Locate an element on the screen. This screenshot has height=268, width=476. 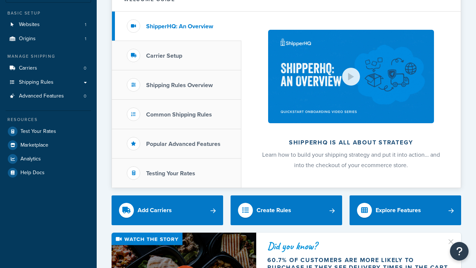
span: Marketplace is located at coordinates (34, 145).